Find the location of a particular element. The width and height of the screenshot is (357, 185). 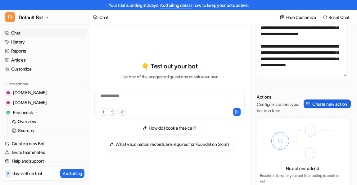

button: Reset Chat is located at coordinates (336, 17).